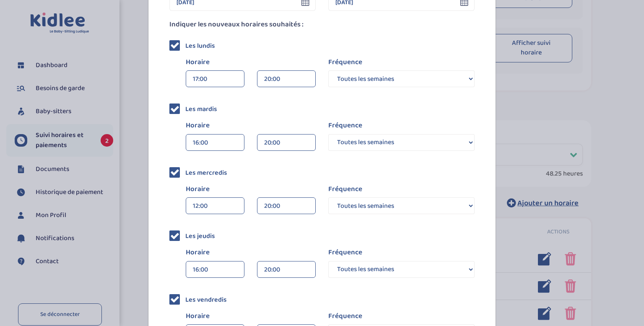  Describe the element at coordinates (215, 80) in the screenshot. I see `div: 17:00` at that location.